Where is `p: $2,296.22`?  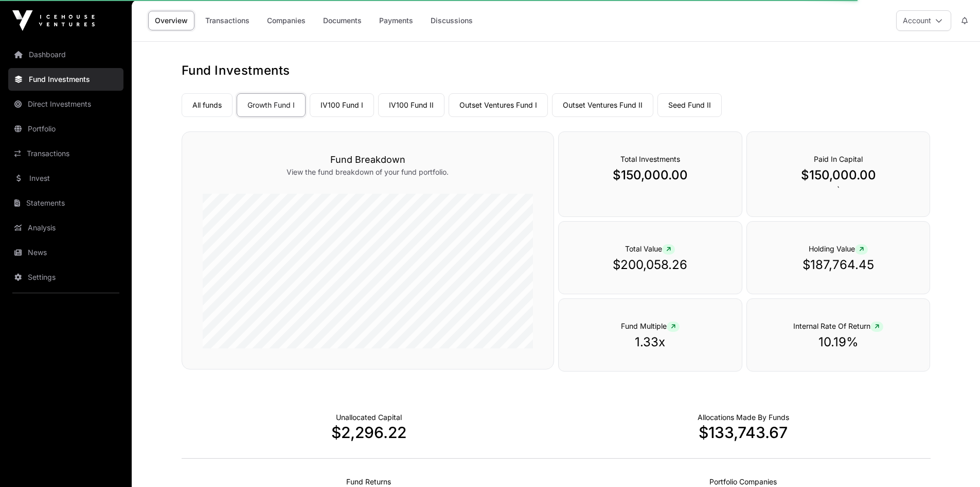
p: $2,296.22 is located at coordinates (369, 432).